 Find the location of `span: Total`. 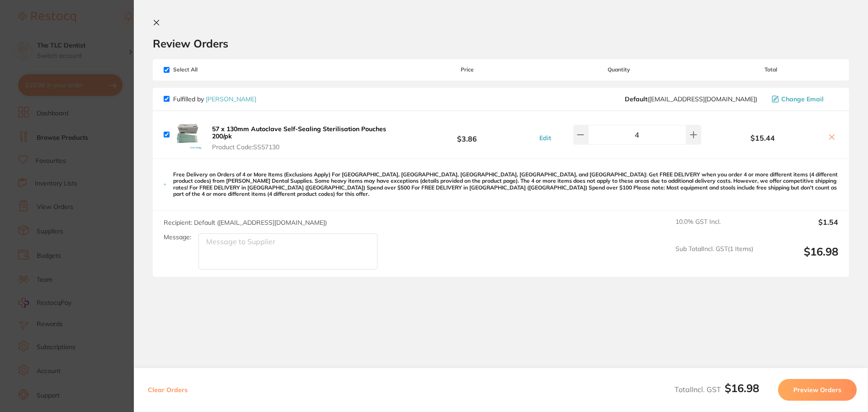

span: Total is located at coordinates (771, 69).